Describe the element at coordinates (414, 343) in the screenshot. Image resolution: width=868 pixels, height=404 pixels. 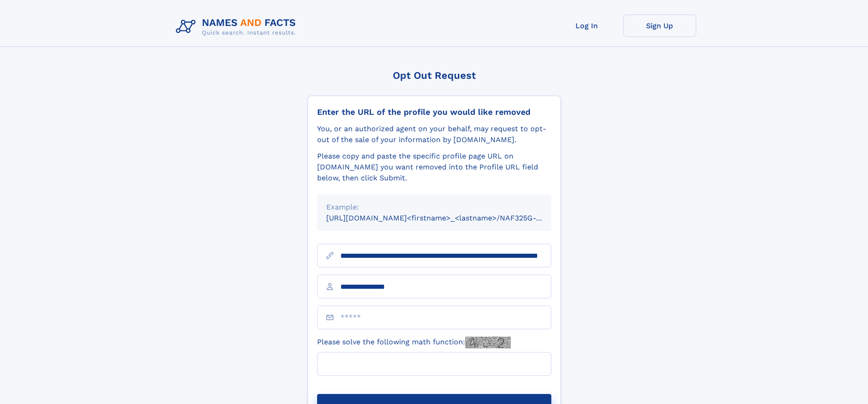
I see `label: Please solve the following math function:` at that location.